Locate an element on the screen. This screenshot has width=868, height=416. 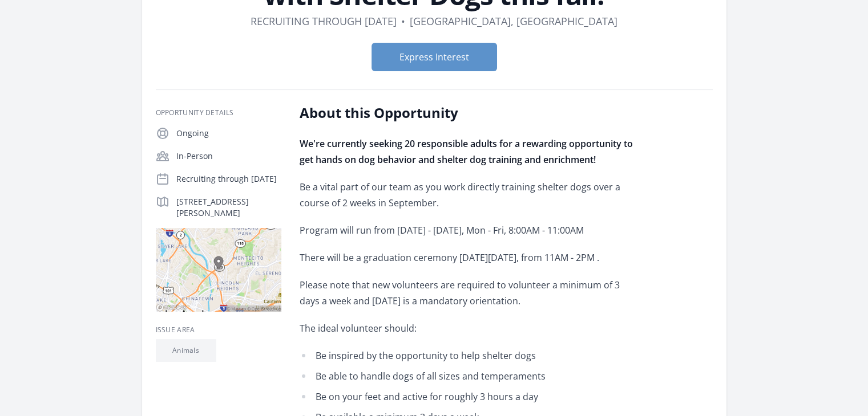
p: The ideal volunteer should: is located at coordinates (466, 328).